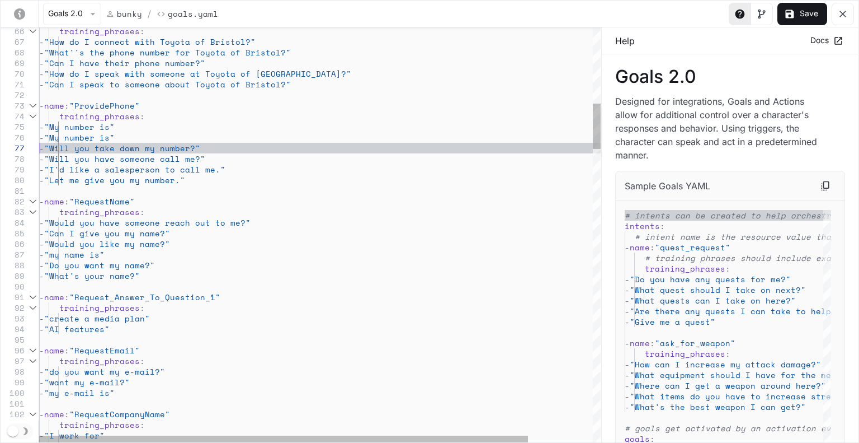 The height and width of the screenshot is (443, 859). I want to click on div: 76, so click(12, 137).